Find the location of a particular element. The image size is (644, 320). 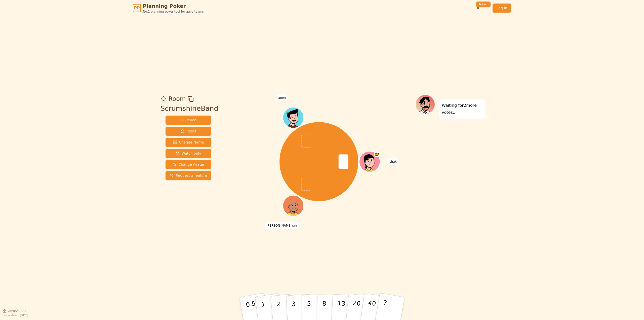

button: Version0.9.2 is located at coordinates (15, 311).